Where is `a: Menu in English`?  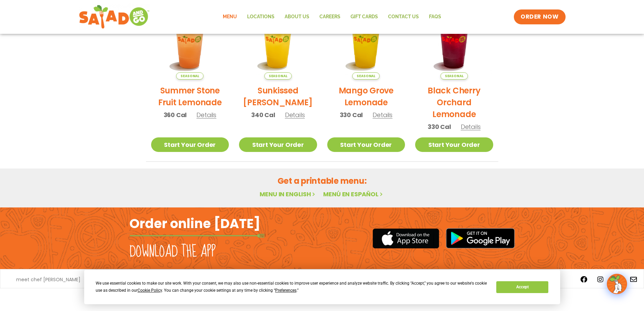 a: Menu in English is located at coordinates (288, 194).